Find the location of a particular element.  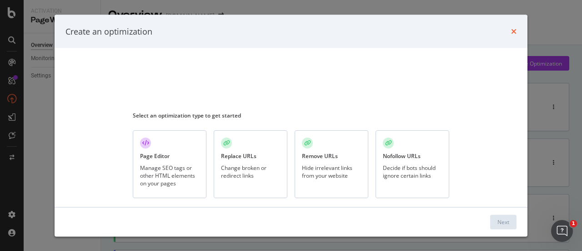

div: Page Editor is located at coordinates (155, 156).